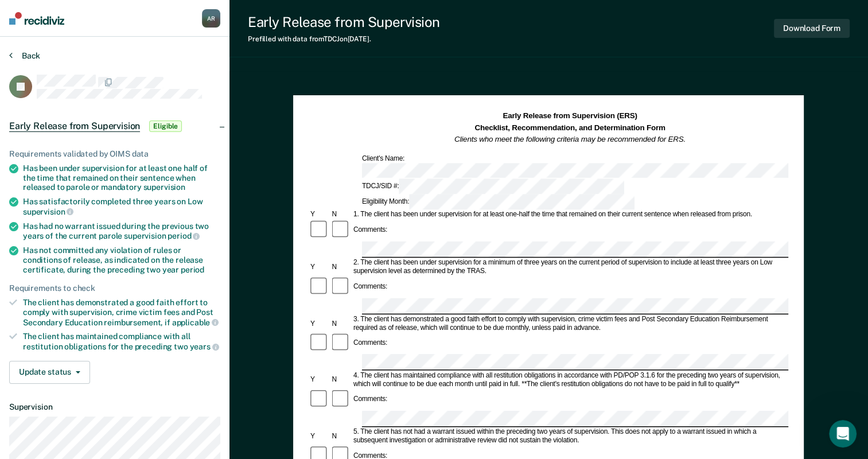 Image resolution: width=868 pixels, height=459 pixels. I want to click on div: A R, so click(211, 19).